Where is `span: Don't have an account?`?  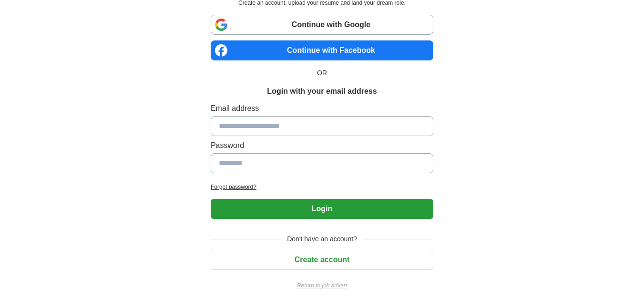 span: Don't have an account? is located at coordinates (322, 239).